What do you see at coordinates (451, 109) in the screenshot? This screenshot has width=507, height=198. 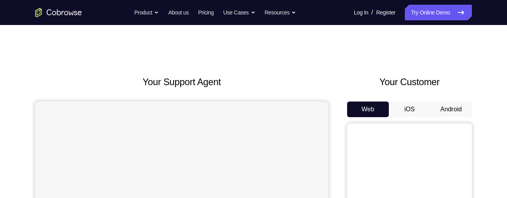 I see `button: Android` at bounding box center [451, 109].